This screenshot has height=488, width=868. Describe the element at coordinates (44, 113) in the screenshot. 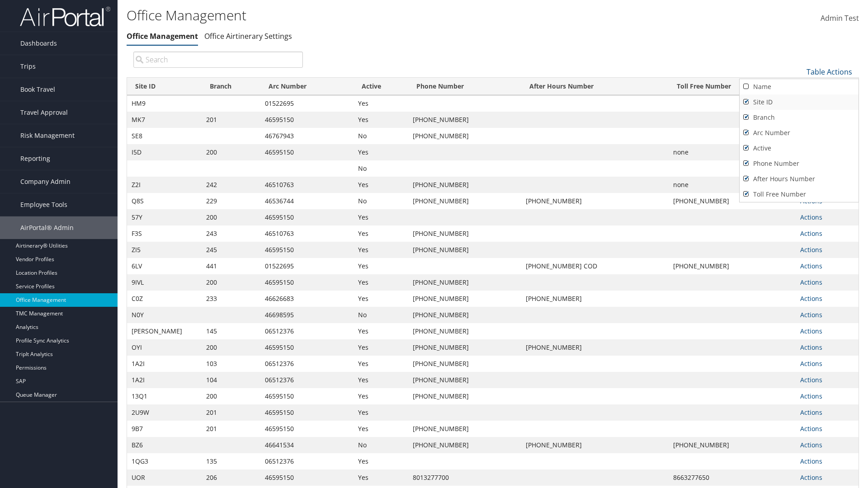

I see `span: Travel Approval` at that location.